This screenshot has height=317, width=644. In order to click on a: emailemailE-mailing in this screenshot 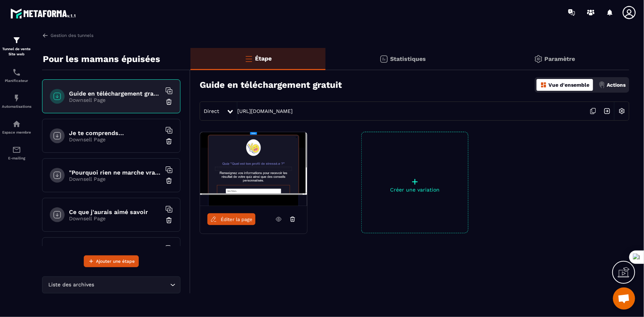, I will do `click(17, 153)`.